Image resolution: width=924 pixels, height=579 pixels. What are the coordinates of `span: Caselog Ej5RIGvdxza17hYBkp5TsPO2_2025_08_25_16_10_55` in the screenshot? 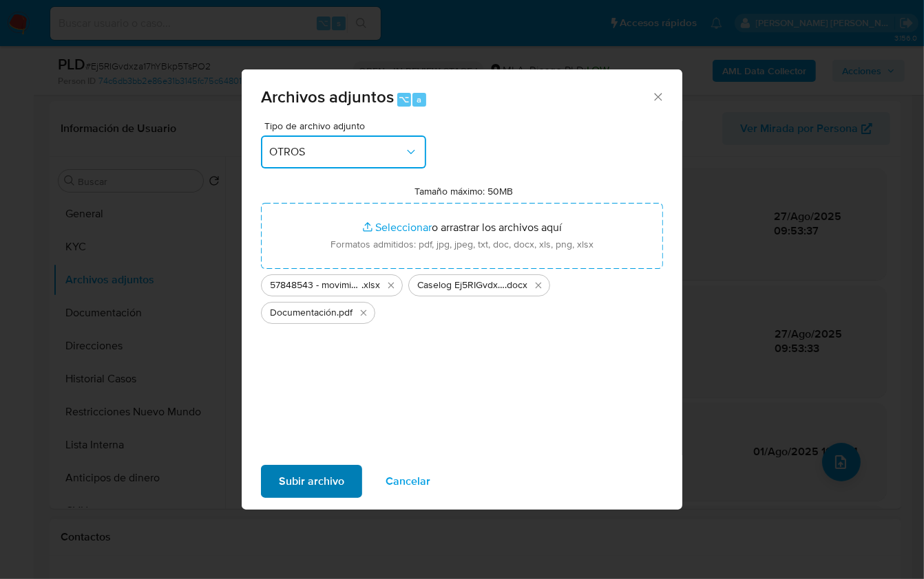 It's located at (460, 285).